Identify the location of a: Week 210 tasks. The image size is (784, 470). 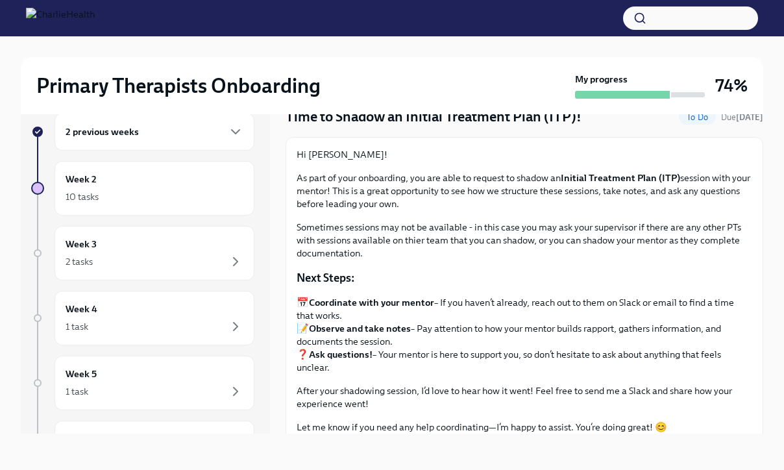
(143, 188).